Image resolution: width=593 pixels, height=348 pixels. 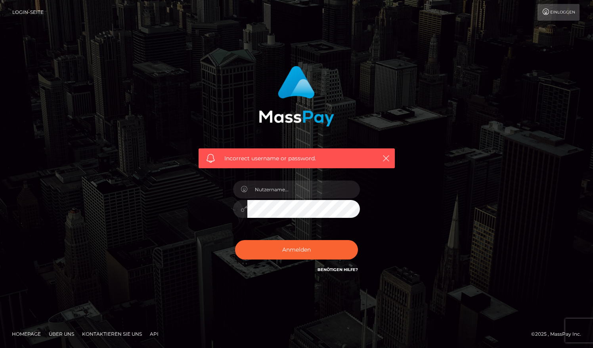 I want to click on a: Kontaktieren Sie uns, so click(x=112, y=333).